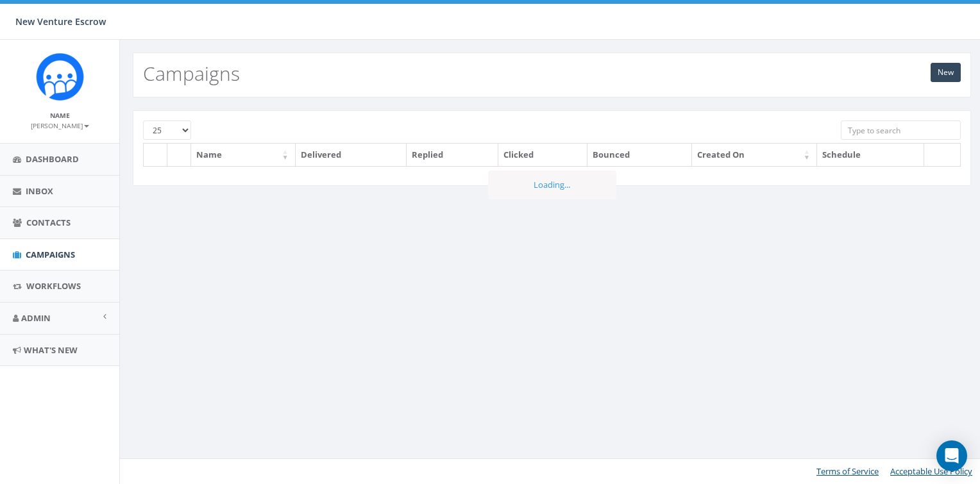 Image resolution: width=980 pixels, height=484 pixels. I want to click on span: Contacts, so click(48, 222).